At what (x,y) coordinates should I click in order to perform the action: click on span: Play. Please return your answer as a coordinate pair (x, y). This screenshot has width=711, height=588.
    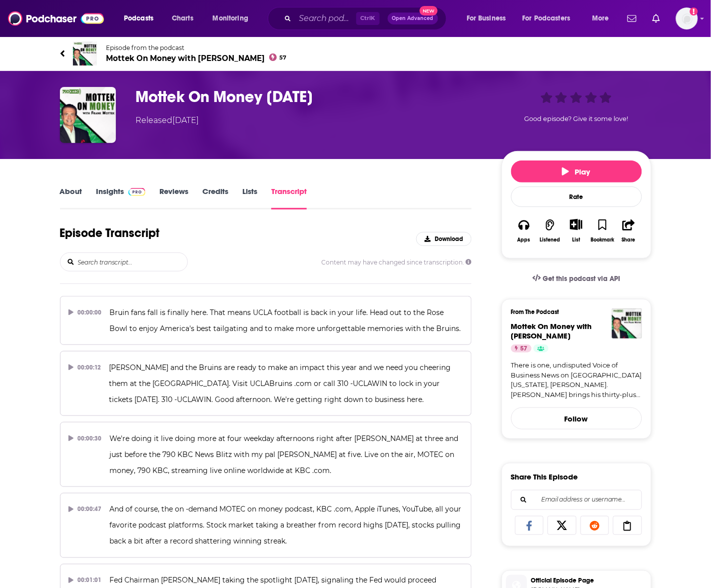
    Looking at the image, I should click on (576, 171).